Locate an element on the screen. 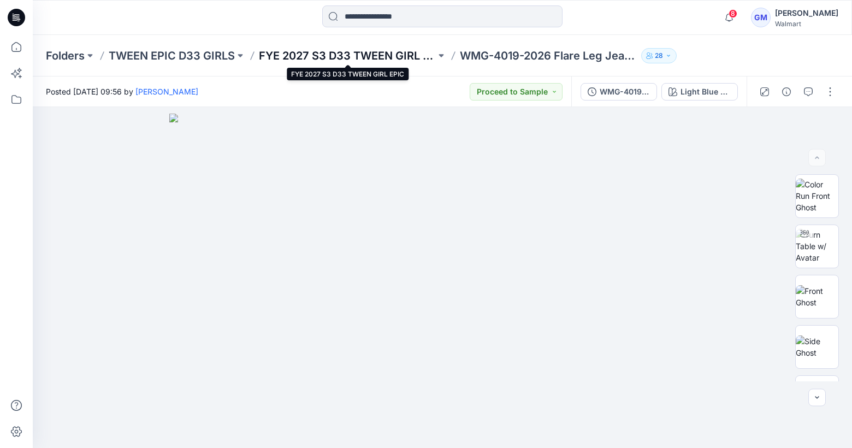  span: 8 is located at coordinates (733, 14).